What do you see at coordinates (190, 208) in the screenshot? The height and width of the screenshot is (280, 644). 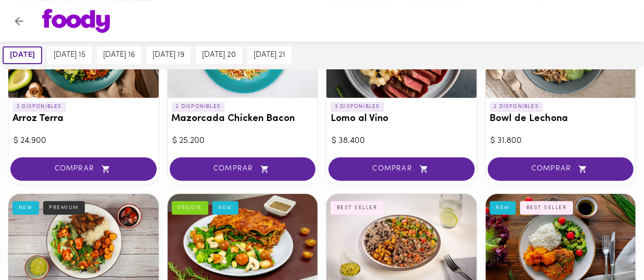 I see `div: VEGGIE` at bounding box center [190, 208].